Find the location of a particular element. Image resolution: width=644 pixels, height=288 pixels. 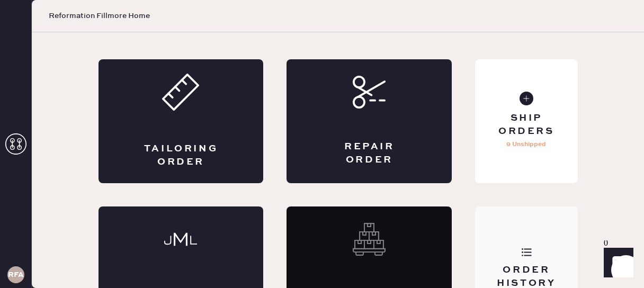

div: Ship Orders is located at coordinates (526, 125).